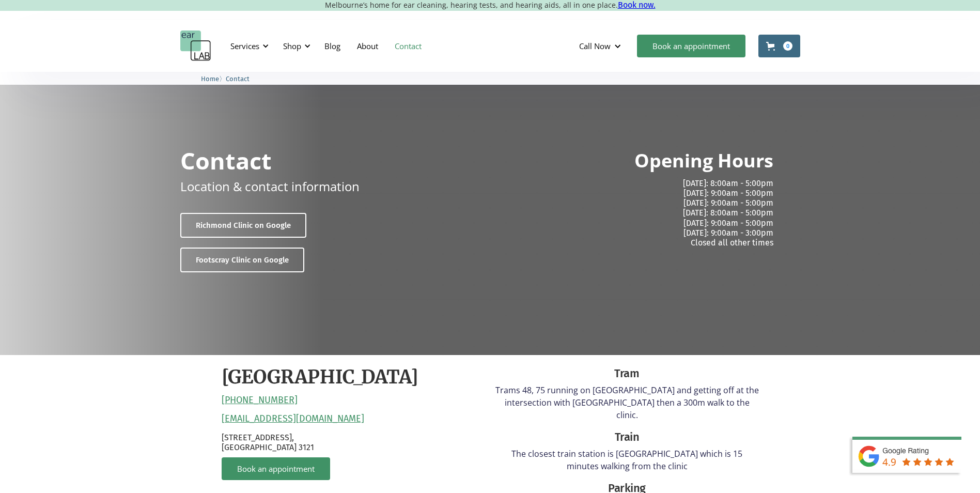 This screenshot has width=980, height=493. Describe the element at coordinates (242, 260) in the screenshot. I see `a: Footscray Clinic on Google` at that location.